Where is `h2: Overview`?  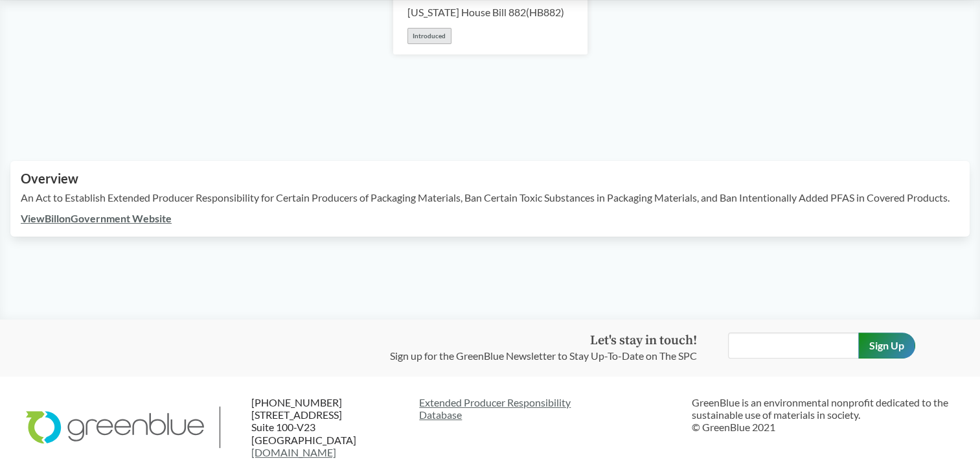
h2: Overview is located at coordinates (490, 178).